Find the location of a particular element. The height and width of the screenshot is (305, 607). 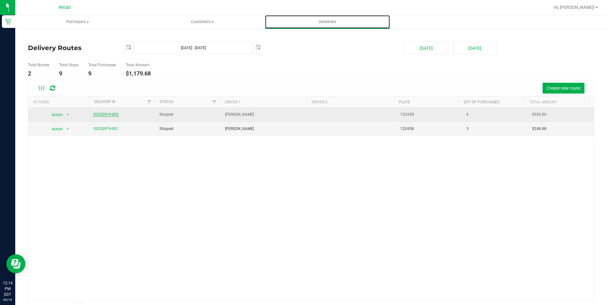

a: Delivery ID is located at coordinates (105, 102).